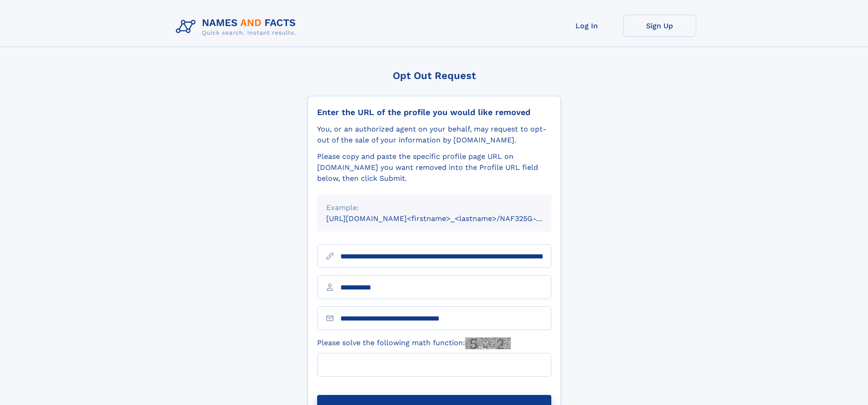 This screenshot has width=868, height=405. I want to click on div: You, or an authorized agent on your behalf, may request to opt-out of the sale of your informatio..., so click(434, 134).